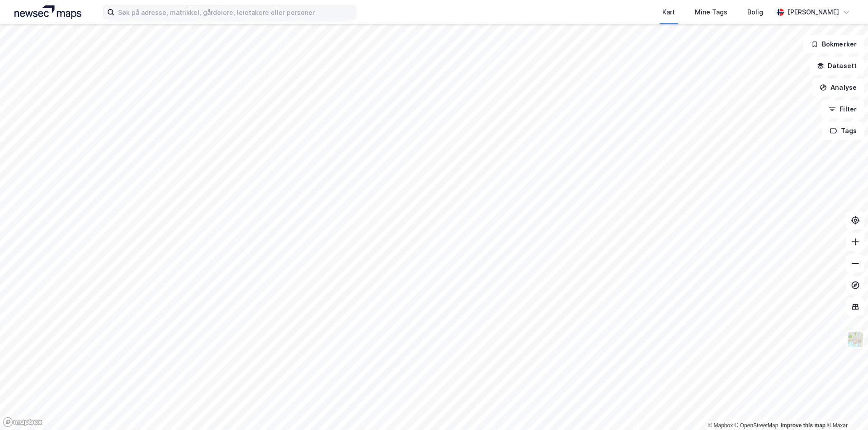 Image resolution: width=868 pixels, height=430 pixels. I want to click on button: Analyse, so click(838, 88).